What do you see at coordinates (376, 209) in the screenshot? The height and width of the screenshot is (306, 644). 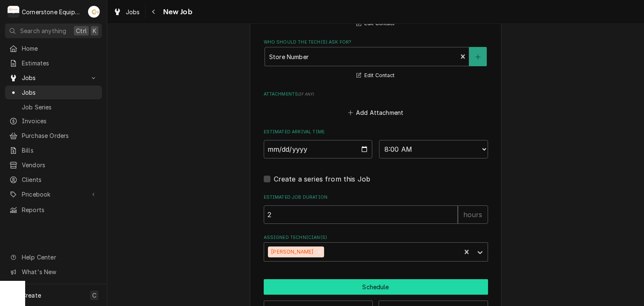 I see `div: Estimated Job Duration` at bounding box center [376, 209].